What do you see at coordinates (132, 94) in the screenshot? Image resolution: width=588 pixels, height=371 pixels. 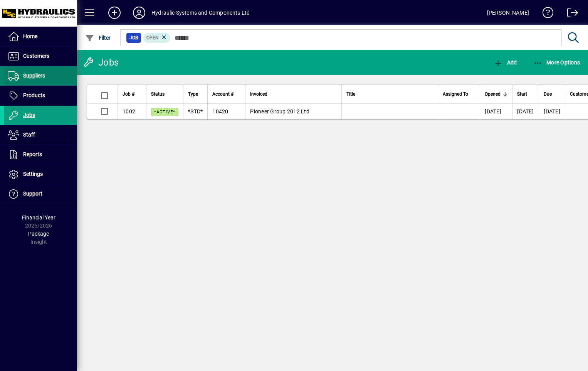 I see `div: Job #` at bounding box center [132, 94].